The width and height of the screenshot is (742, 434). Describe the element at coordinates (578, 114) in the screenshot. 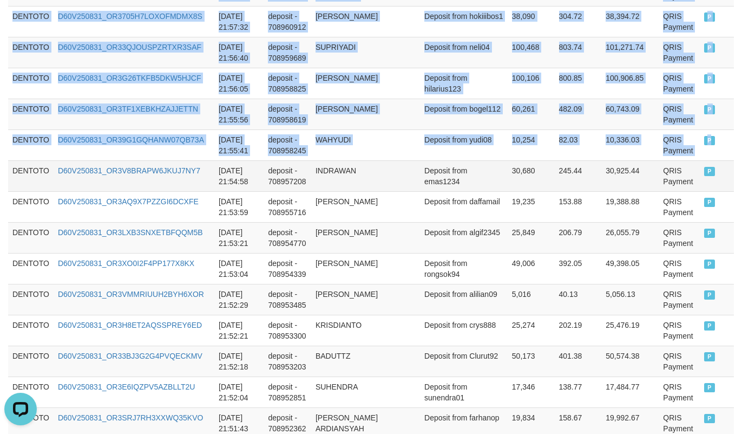

I see `td: 482.09` at that location.